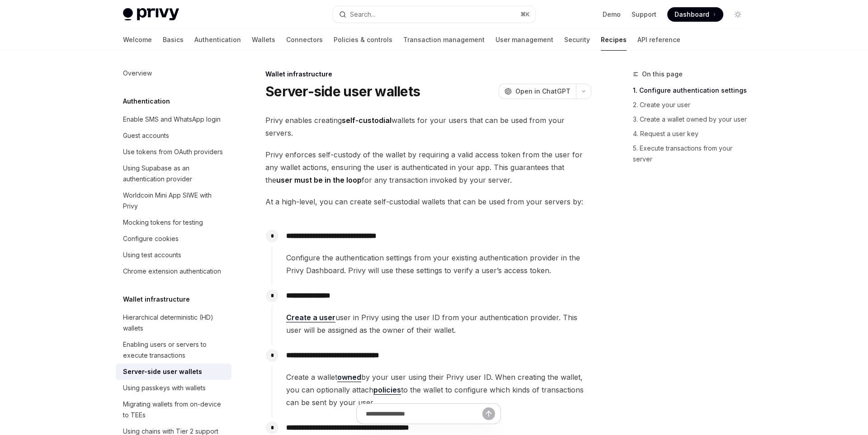 This screenshot has height=435, width=868. I want to click on a: Policies & controls, so click(363, 39).